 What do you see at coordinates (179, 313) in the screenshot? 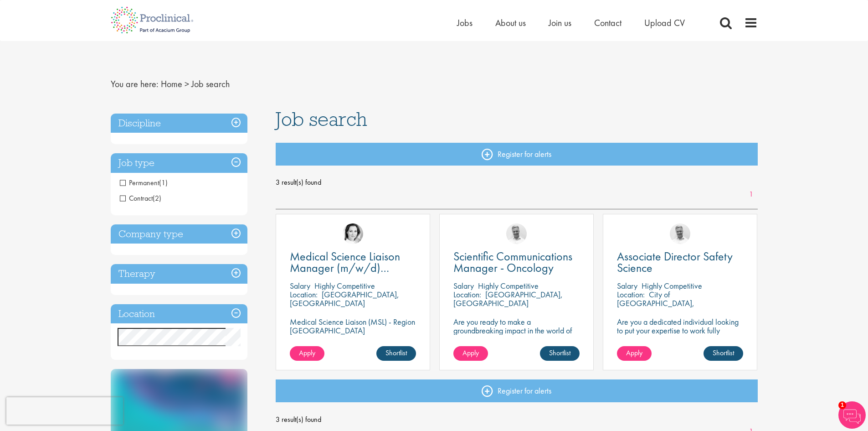
I see `h3: Location` at bounding box center [179, 313].